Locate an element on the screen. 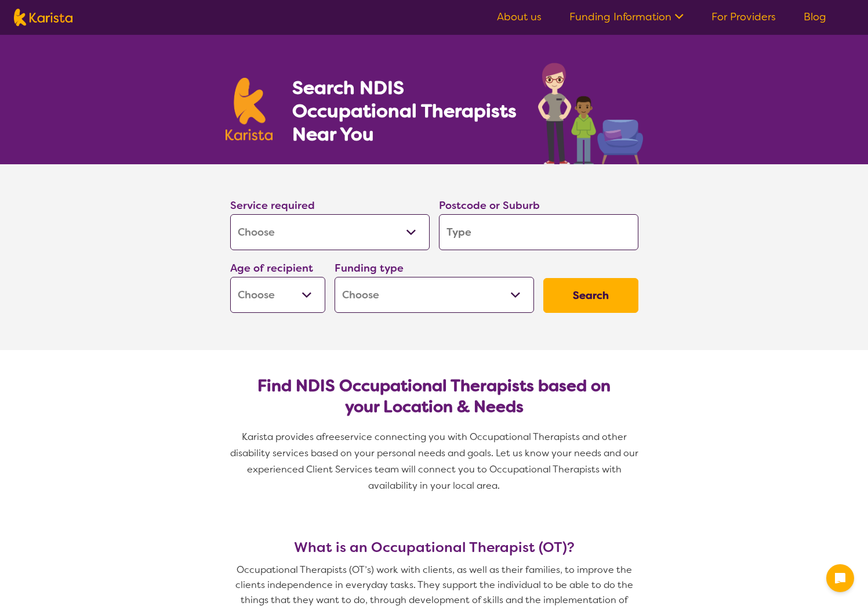  input: Type is located at coordinates (539, 232).